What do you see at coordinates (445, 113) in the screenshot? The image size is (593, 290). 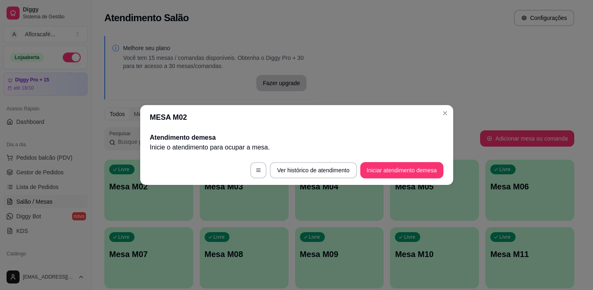 I see `button: Close` at bounding box center [445, 113].